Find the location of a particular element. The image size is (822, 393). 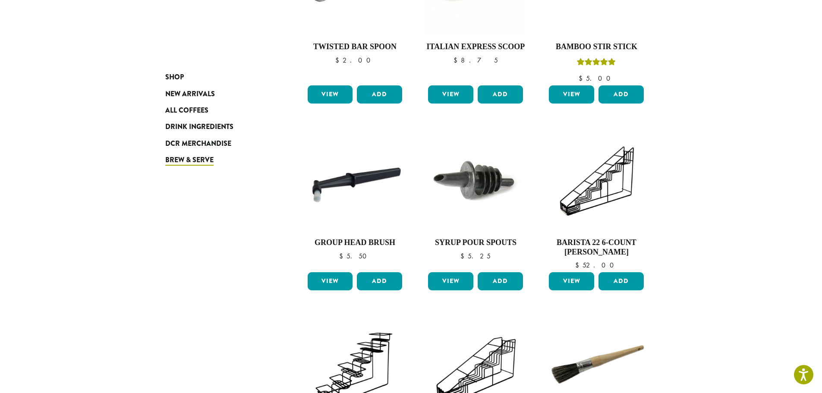

h4: Syrup Pour Spouts is located at coordinates (476, 243).